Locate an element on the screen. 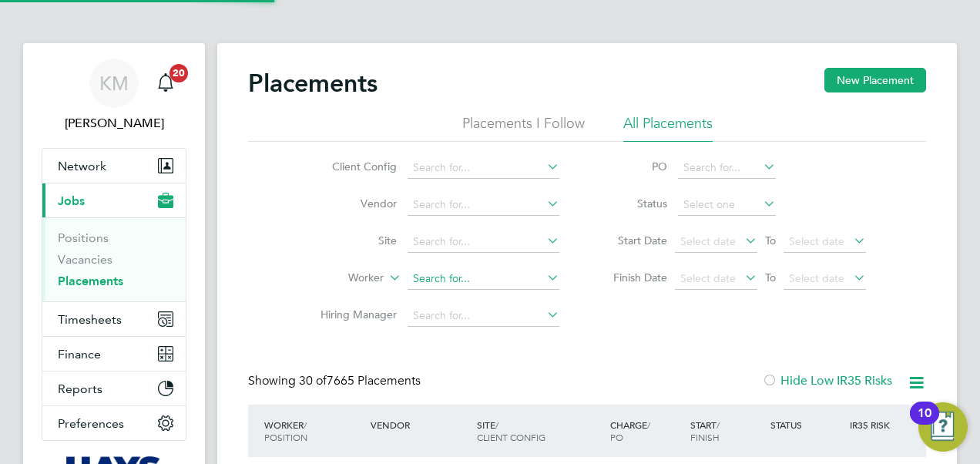  span: Finance is located at coordinates (79, 354).